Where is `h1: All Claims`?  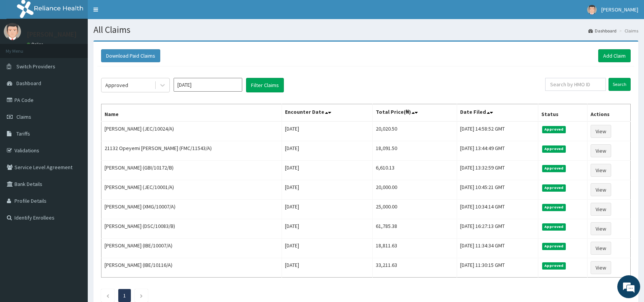
h1: All Claims is located at coordinates (366, 30).